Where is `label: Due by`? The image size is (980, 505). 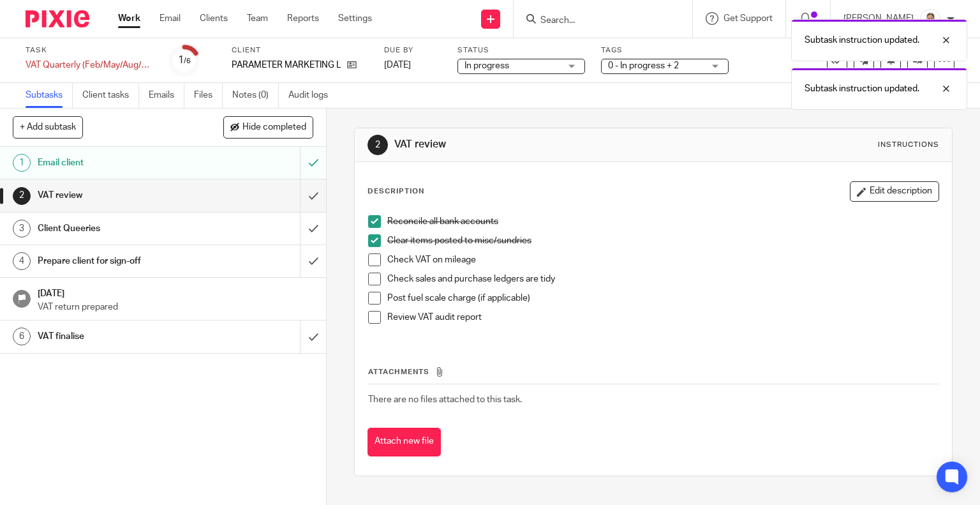 label: Due by is located at coordinates (413, 50).